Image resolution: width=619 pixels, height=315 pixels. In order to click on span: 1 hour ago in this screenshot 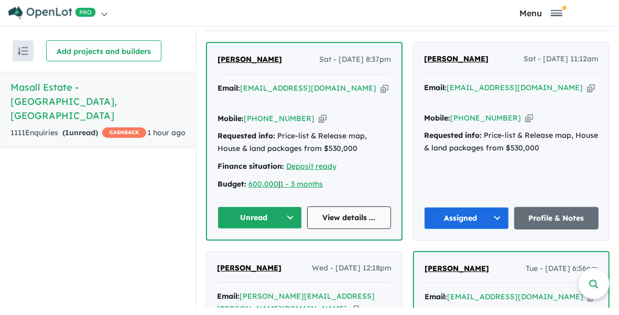, I will do `click(166, 133)`.